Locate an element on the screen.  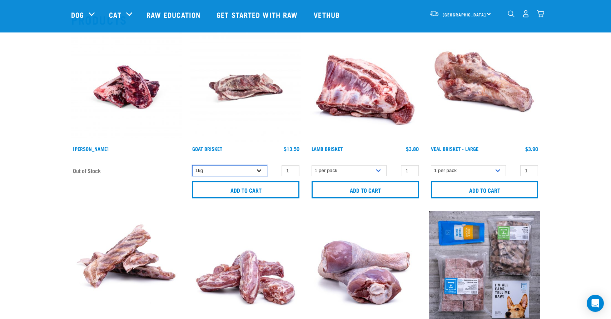
a: Goat Brisket is located at coordinates (207, 149).